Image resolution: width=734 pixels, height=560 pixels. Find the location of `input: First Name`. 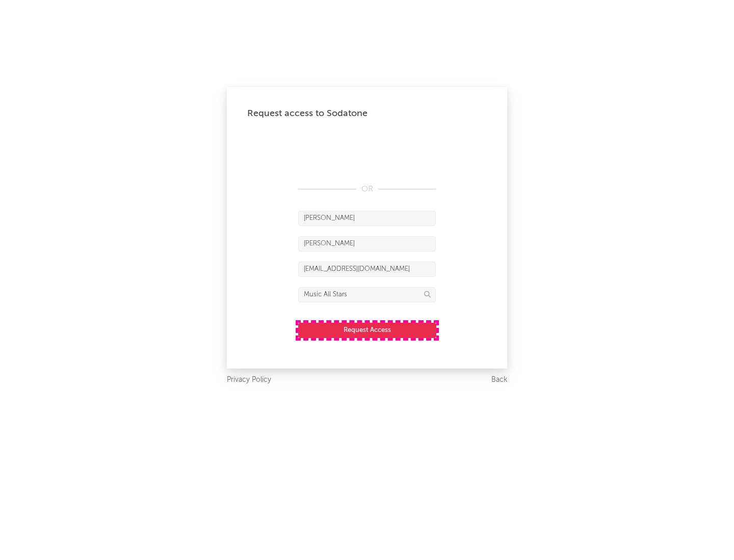

input: First Name is located at coordinates (367, 219).